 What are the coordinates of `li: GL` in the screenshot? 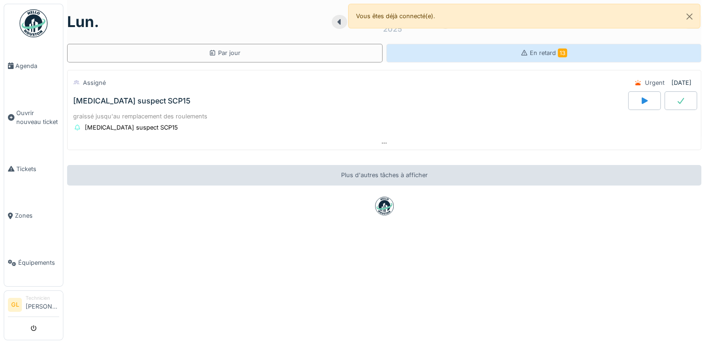 It's located at (15, 305).